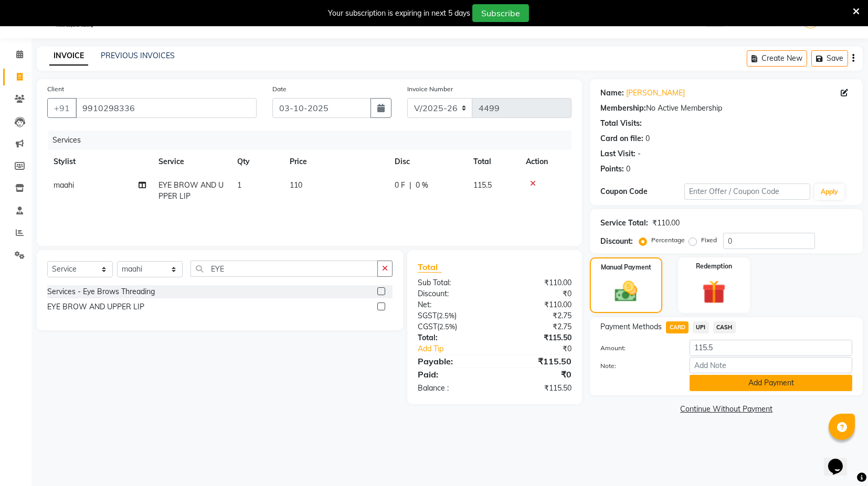 Image resolution: width=868 pixels, height=486 pixels. What do you see at coordinates (452, 388) in the screenshot?
I see `div: Balance :` at bounding box center [452, 388].